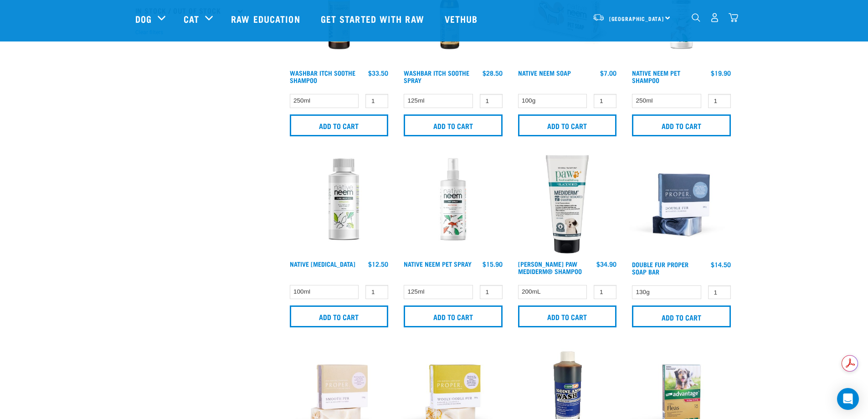 This screenshot has width=868, height=419. I want to click on a: Double Fur Proper Soap Bar, so click(660, 267).